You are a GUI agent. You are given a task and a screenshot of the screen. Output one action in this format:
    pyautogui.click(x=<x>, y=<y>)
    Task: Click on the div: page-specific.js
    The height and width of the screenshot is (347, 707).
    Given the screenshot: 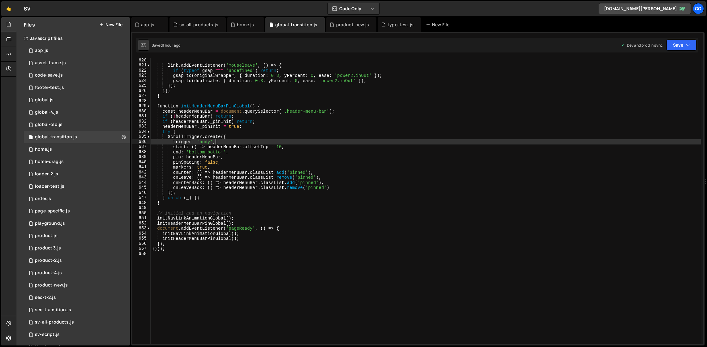 What is the action you would take?
    pyautogui.click(x=52, y=211)
    